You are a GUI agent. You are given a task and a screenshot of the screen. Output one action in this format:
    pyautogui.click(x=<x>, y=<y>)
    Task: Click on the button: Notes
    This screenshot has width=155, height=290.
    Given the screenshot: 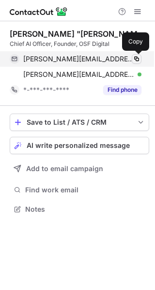 What is the action you would take?
    pyautogui.click(x=79, y=209)
    